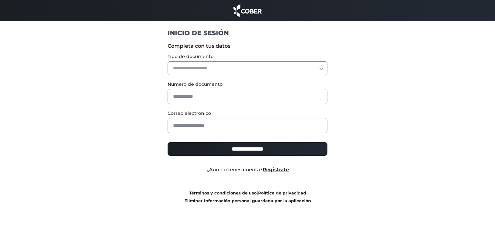 The image size is (495, 238). I want to click on label: Número de documento, so click(248, 84).